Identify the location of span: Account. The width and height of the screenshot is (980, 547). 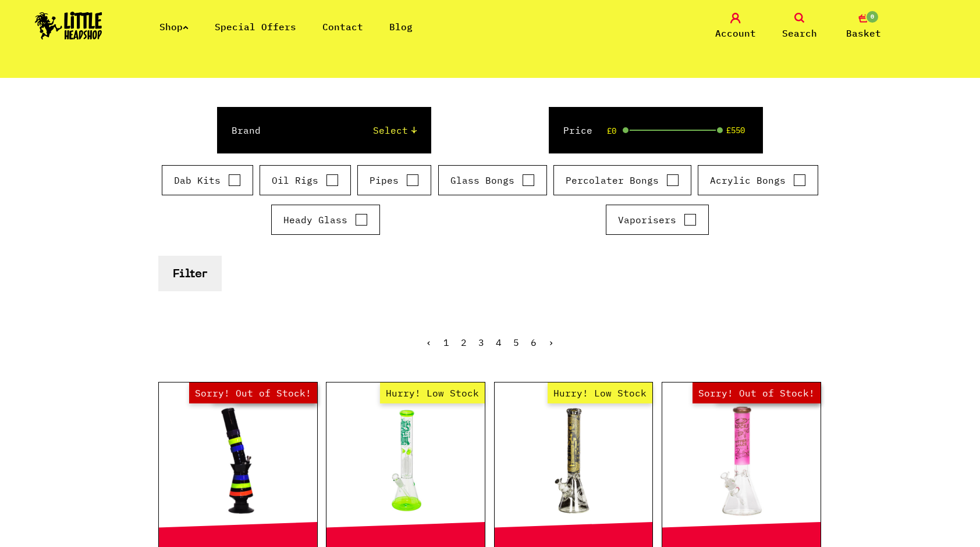
(736, 33).